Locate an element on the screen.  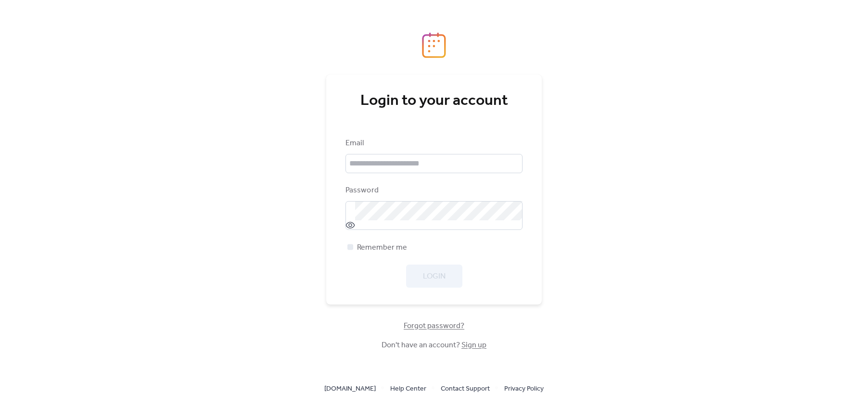
span: Don't have an account? is located at coordinates (434, 346).